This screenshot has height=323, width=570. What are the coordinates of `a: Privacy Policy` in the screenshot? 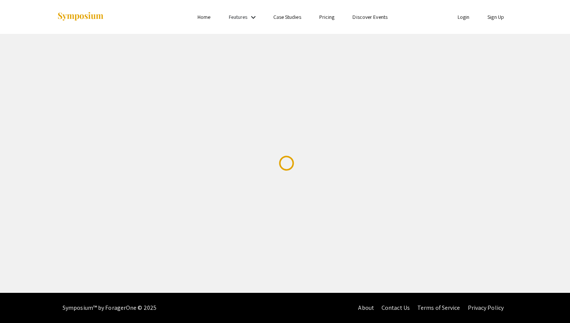 It's located at (486, 308).